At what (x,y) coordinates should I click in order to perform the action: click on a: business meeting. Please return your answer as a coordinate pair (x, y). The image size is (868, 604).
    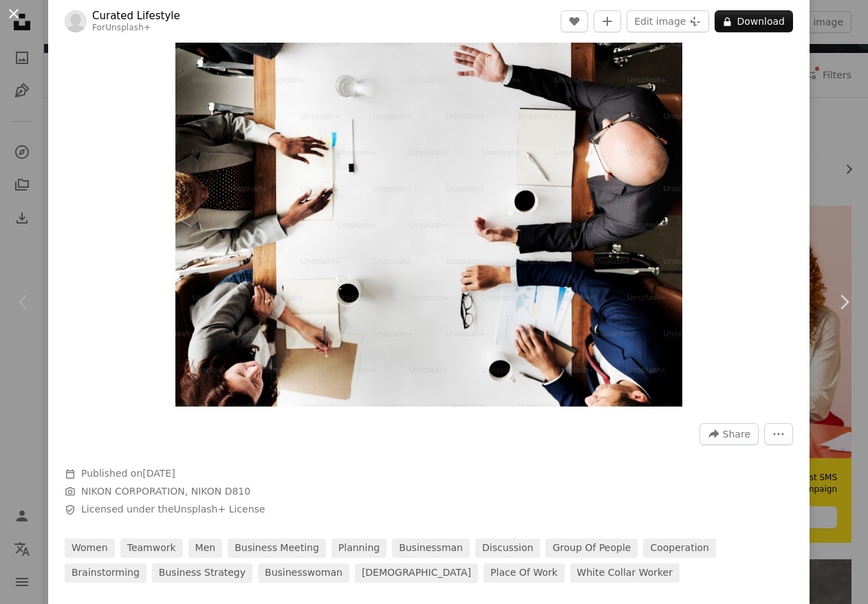
    Looking at the image, I should click on (277, 549).